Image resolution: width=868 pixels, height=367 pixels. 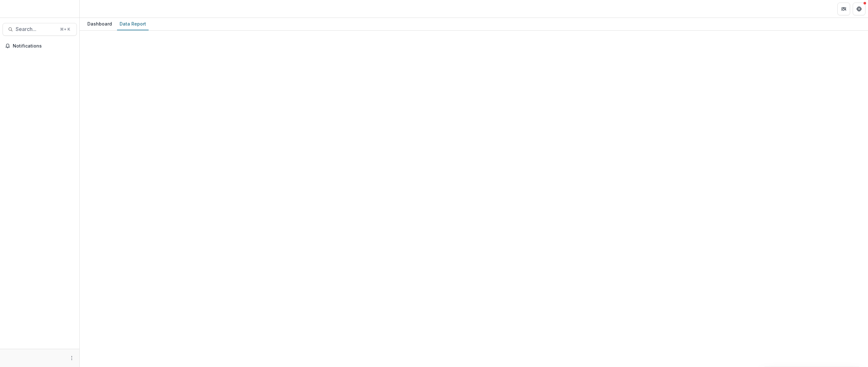 What do you see at coordinates (100, 24) in the screenshot?
I see `a: Dashboard` at bounding box center [100, 24].